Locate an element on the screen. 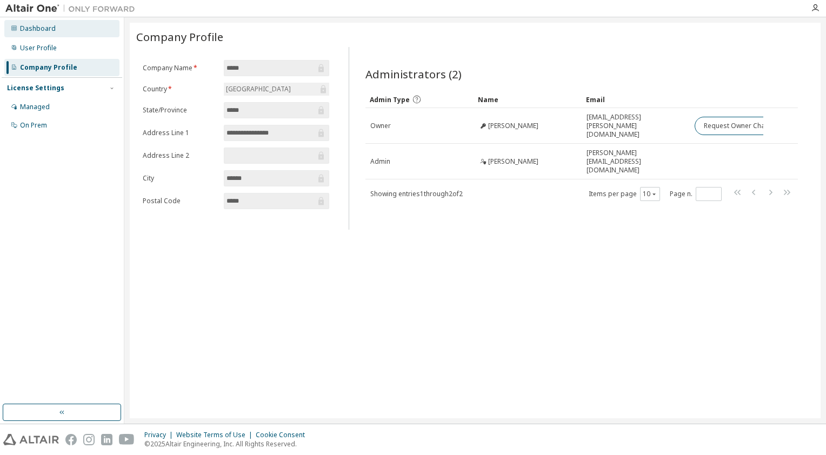 The height and width of the screenshot is (455, 826). label: City is located at coordinates (180, 178).